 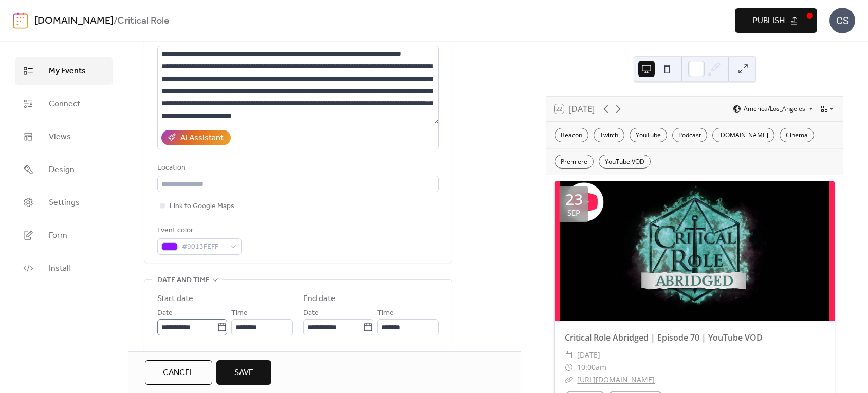 I want to click on b: Critical Role, so click(x=143, y=21).